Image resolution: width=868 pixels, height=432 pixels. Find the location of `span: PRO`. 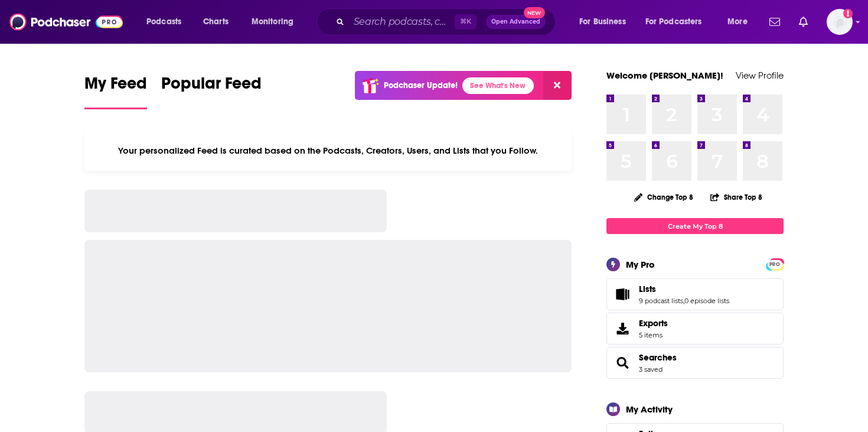

span: PRO is located at coordinates (775, 264).